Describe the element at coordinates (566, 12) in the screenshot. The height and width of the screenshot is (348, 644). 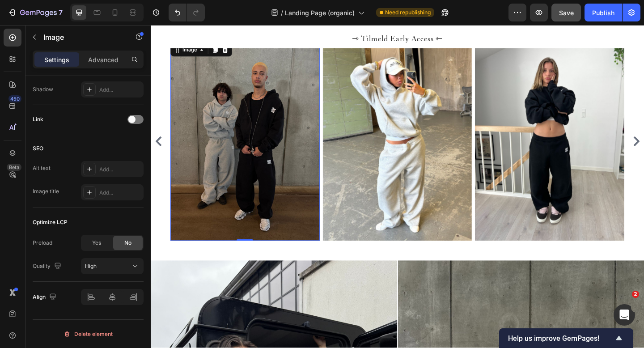
I see `span: Save` at that location.